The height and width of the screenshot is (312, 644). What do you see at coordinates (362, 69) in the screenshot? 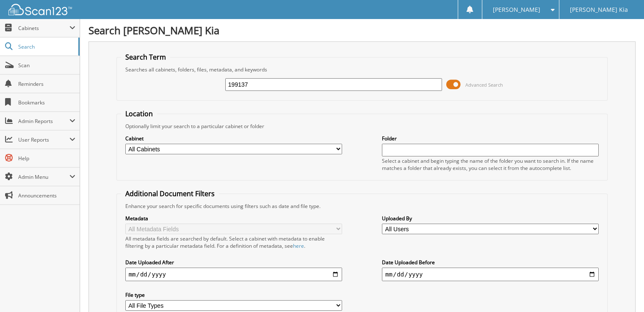
I see `div: Searches all cabinets, folders, files, metadata, and keywords` at bounding box center [362, 69].